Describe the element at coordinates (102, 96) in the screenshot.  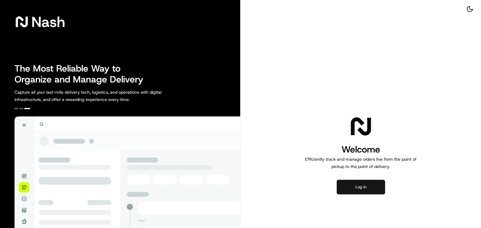
I see `p: Capture all your last-mile delivery tech, logistics, and operations with digital infrastructure, ...` at that location.